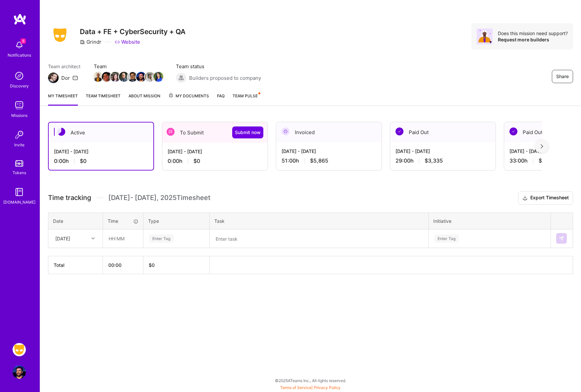 This screenshot has width=581, height=392. What do you see at coordinates (19, 163) in the screenshot?
I see `img: tokens` at bounding box center [19, 163].